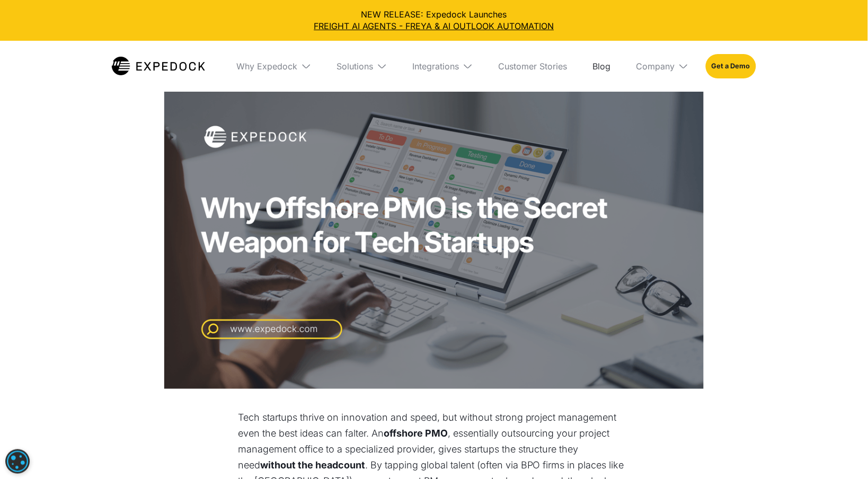 The image size is (868, 479). I want to click on a: Customer Stories, so click(533, 66).